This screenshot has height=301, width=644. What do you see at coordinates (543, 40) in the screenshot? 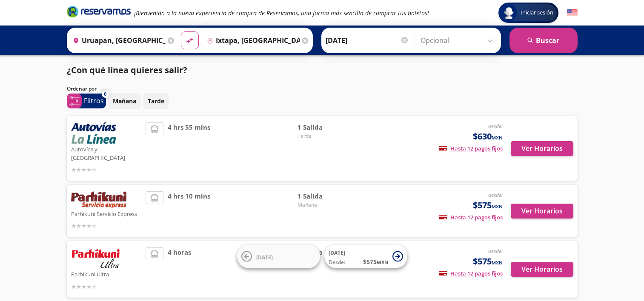
I see `button: Buscar` at bounding box center [543, 40].